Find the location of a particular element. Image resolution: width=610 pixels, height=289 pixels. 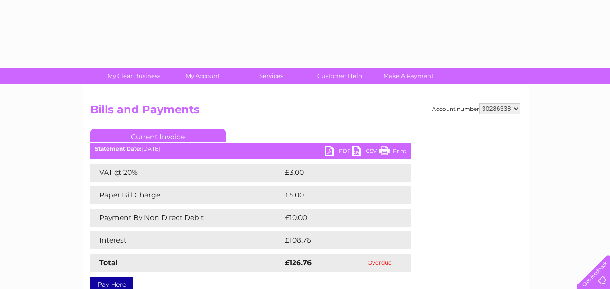

td: Paper Bill Charge is located at coordinates (186, 195).